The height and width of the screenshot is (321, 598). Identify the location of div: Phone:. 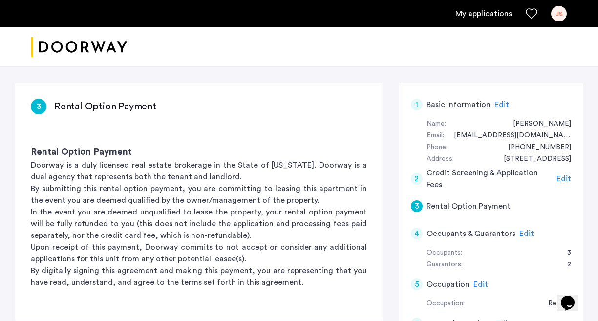
(437, 148).